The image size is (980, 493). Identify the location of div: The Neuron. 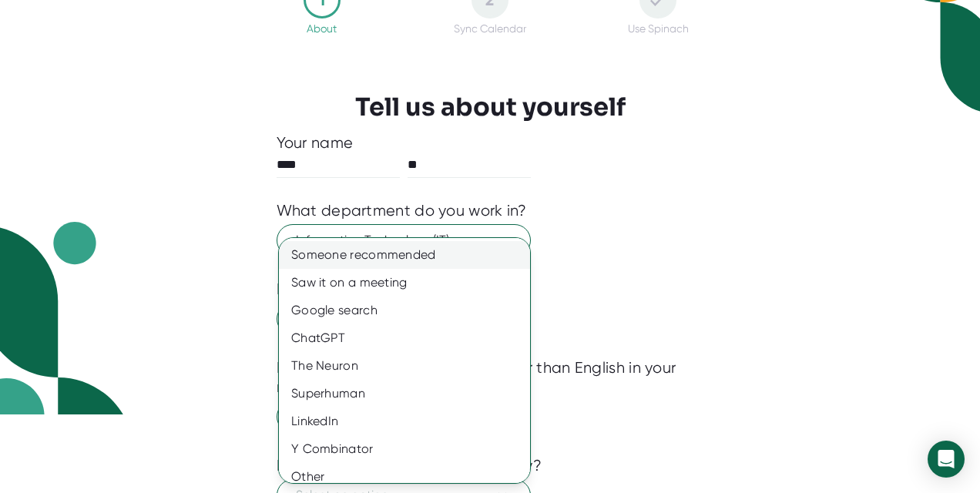
(404, 366).